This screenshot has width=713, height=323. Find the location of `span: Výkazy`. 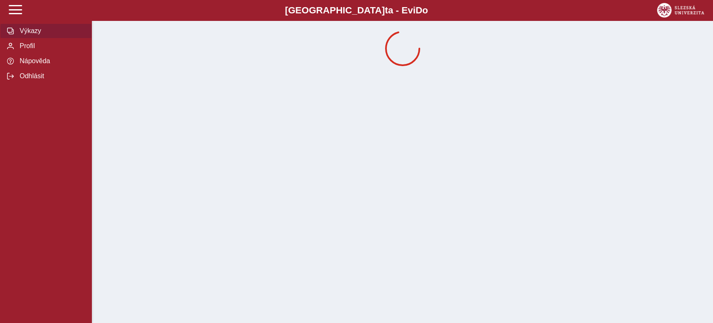

span: Výkazy is located at coordinates (51, 31).